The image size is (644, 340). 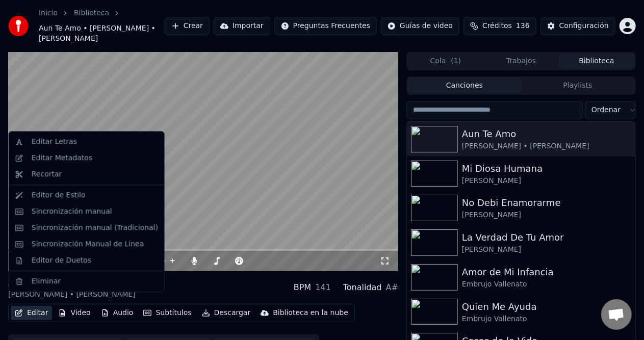 I want to click on button: Audio, so click(x=117, y=313).